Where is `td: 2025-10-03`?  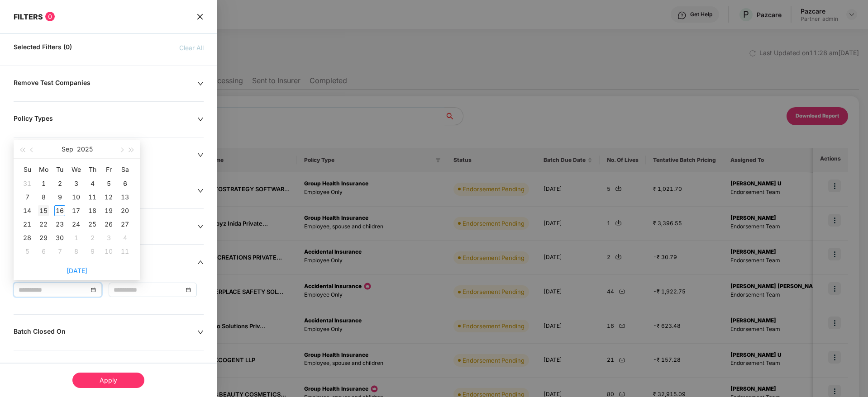
td: 2025-10-03 is located at coordinates (108, 238).